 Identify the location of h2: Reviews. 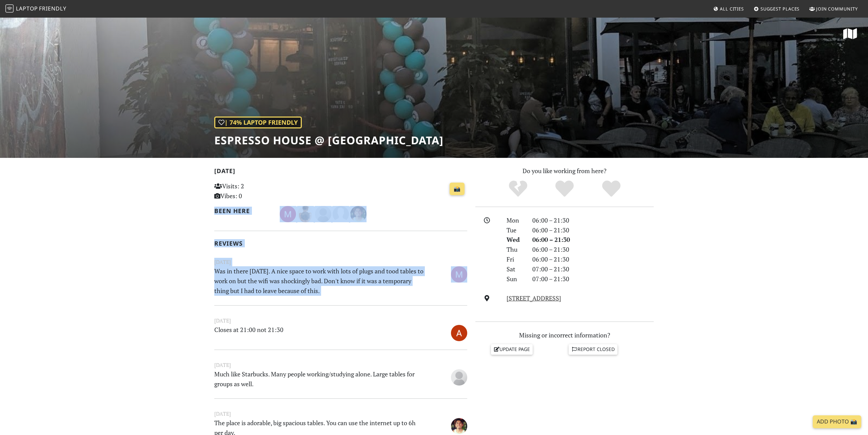
(341, 243).